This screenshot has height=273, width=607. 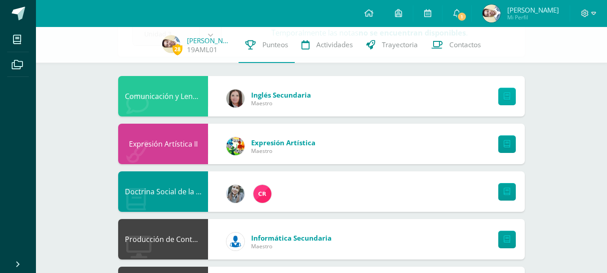 I want to click on span: Inglés Secundaria, so click(x=281, y=95).